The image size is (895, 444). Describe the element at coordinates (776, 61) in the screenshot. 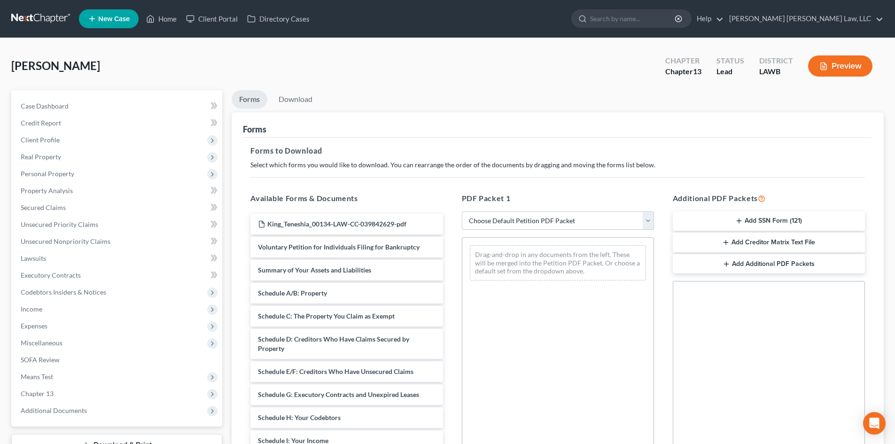

I see `div: District` at that location.